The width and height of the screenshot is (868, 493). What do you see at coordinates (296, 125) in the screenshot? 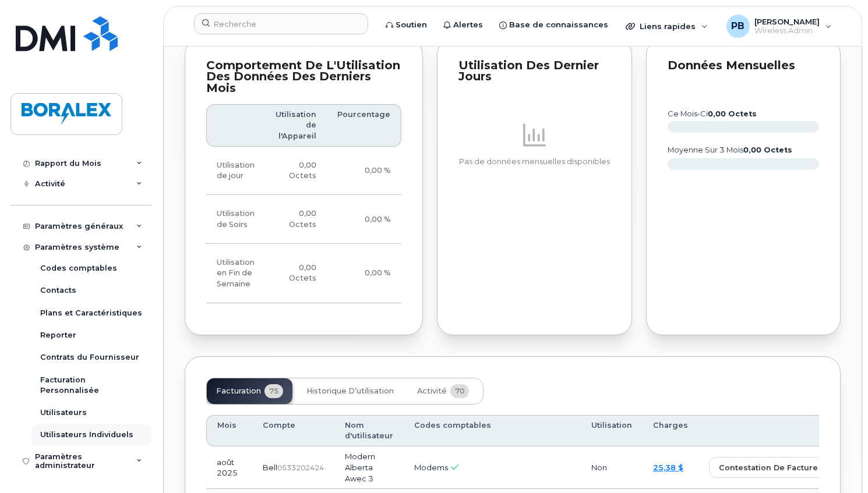
I see `th: Utilisation de l'Appareil` at bounding box center [296, 125].